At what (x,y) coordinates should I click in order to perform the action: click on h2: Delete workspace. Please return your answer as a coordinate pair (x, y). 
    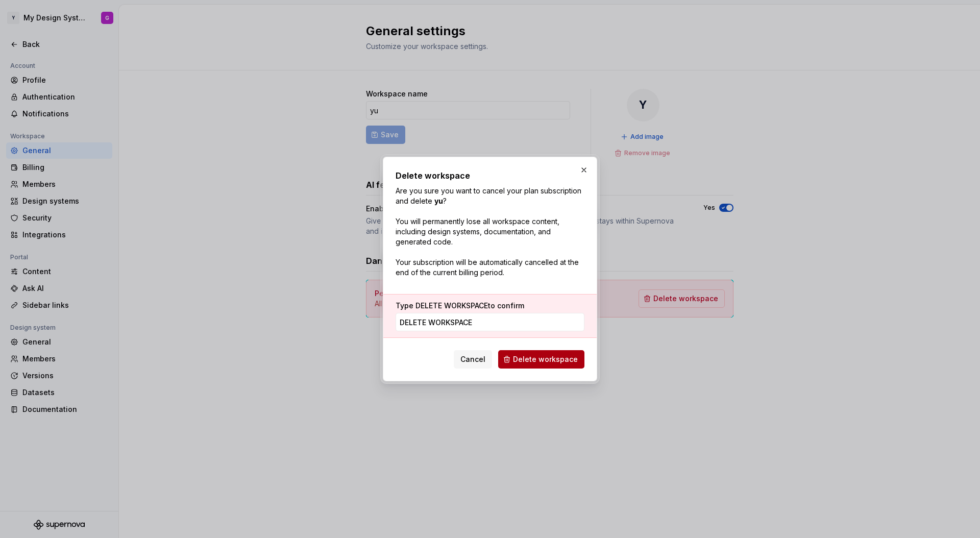
    Looking at the image, I should click on (490, 176).